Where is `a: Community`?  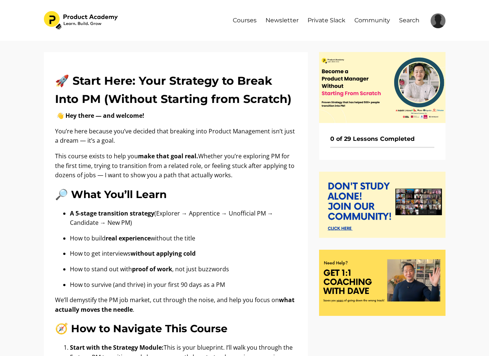 a: Community is located at coordinates (372, 20).